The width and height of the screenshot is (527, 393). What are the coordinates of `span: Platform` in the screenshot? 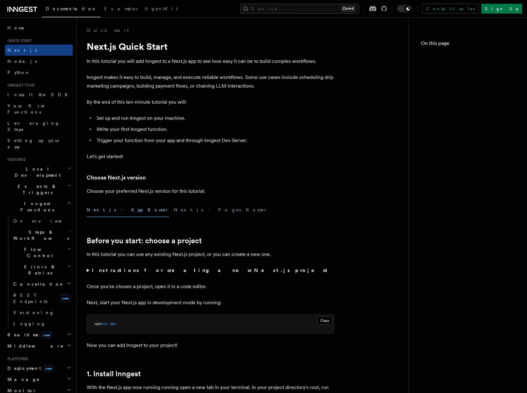 It's located at (16, 359).